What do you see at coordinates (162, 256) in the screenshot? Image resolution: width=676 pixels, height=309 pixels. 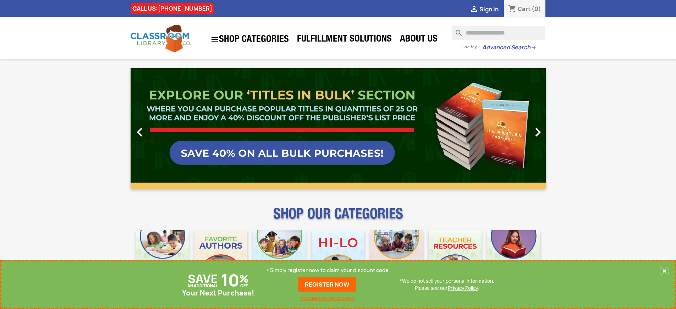 I see `img: CLC_Bulk_Mobile.jpg` at bounding box center [162, 256].